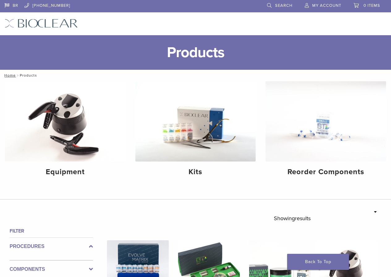 This screenshot has height=277, width=391. Describe the element at coordinates (292, 219) in the screenshot. I see `p: Showing results` at that location.